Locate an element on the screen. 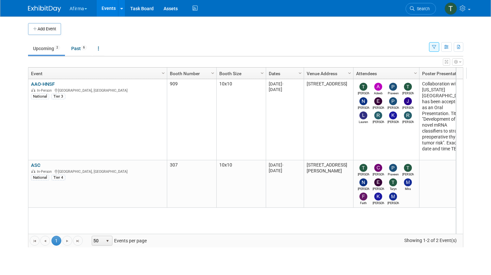 This screenshot has height=275, width=491. div: Adeeb Ansari is located at coordinates (378, 93).